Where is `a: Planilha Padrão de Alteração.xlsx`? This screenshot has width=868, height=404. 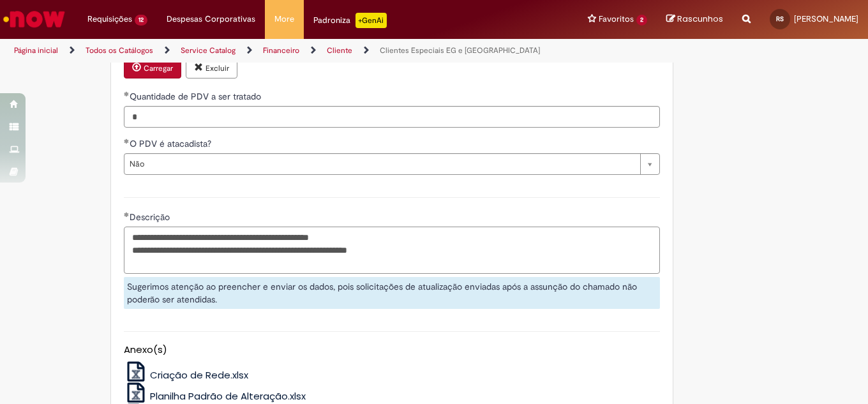
a: Planilha Padrão de Alteração.xlsx is located at coordinates (215, 396).